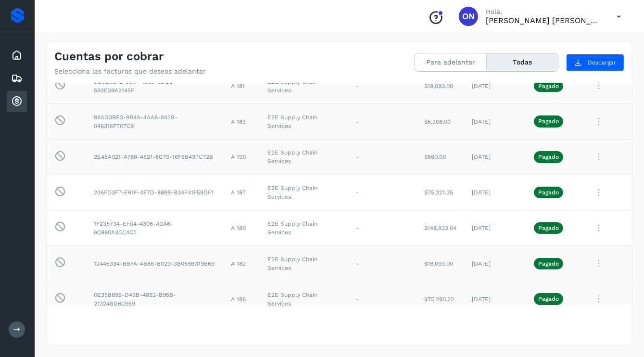  What do you see at coordinates (543, 20) in the screenshot?
I see `p: OMAR NOE MARTINEZ RUBIO` at bounding box center [543, 20].